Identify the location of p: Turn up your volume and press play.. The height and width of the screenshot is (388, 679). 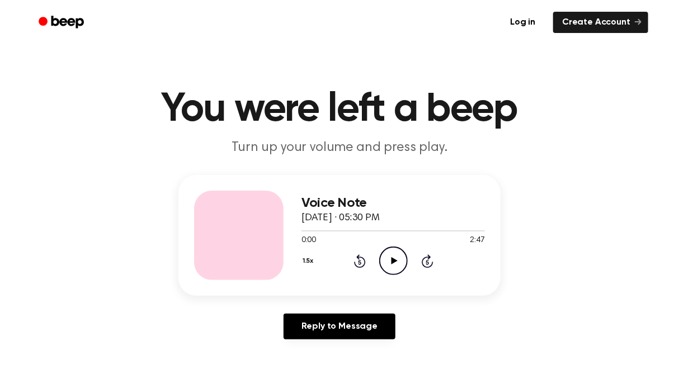
(340, 148).